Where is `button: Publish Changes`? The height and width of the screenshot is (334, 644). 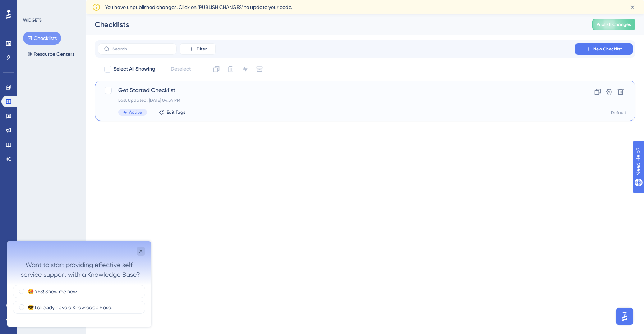 button: Publish Changes is located at coordinates (614, 25).